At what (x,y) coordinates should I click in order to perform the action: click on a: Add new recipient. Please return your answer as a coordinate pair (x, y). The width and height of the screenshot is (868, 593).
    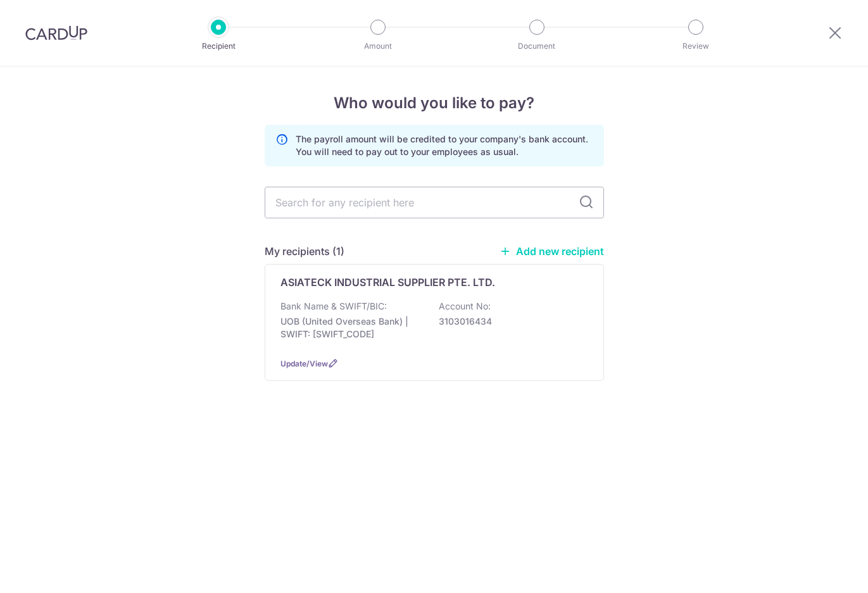
    Looking at the image, I should click on (552, 251).